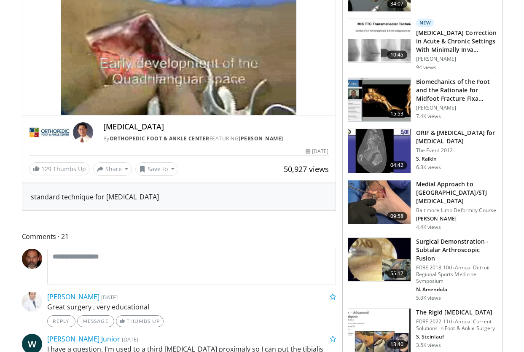 The width and height of the screenshot is (524, 352). I want to click on img: Orthopedic Foot & Ankle Center, so click(49, 132).